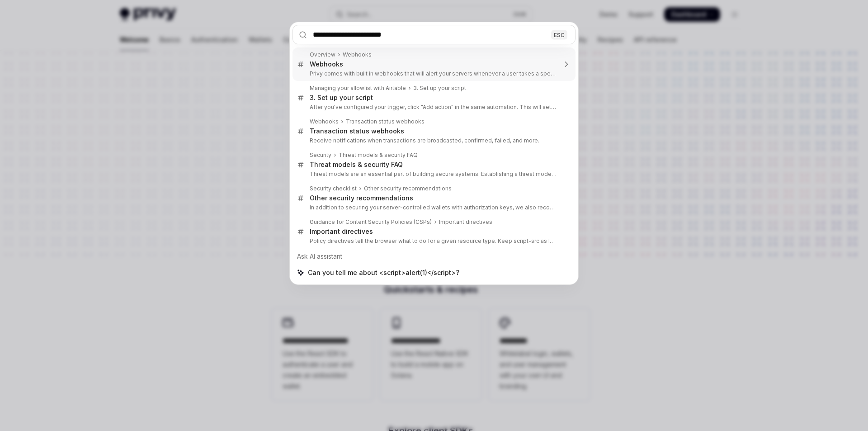 Image resolution: width=868 pixels, height=431 pixels. I want to click on div: Managing your allowlist with Airtable, so click(358, 88).